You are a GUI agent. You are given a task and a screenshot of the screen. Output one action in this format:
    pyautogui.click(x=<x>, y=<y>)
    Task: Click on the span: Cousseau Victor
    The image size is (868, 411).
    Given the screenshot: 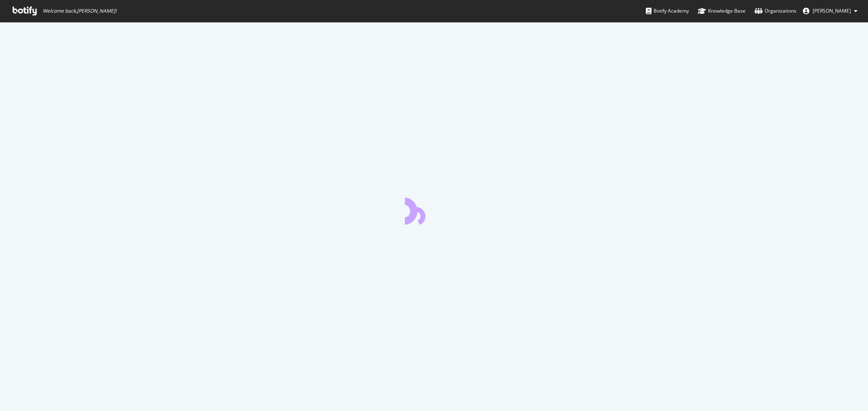 What is the action you would take?
    pyautogui.click(x=832, y=11)
    